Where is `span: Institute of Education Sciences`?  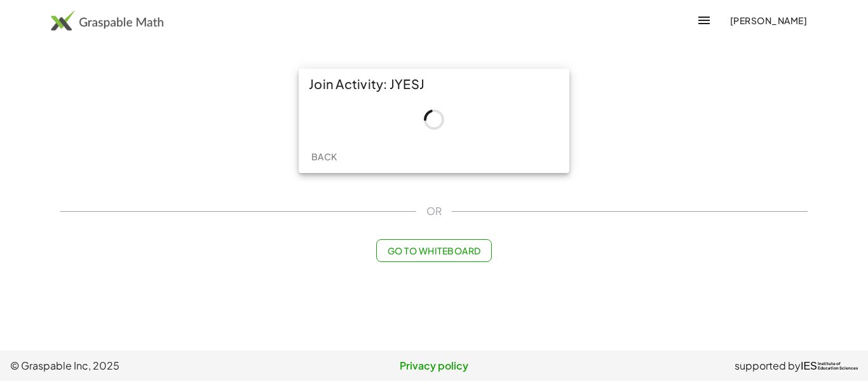
span: Institute of Education Sciences is located at coordinates (837, 366).